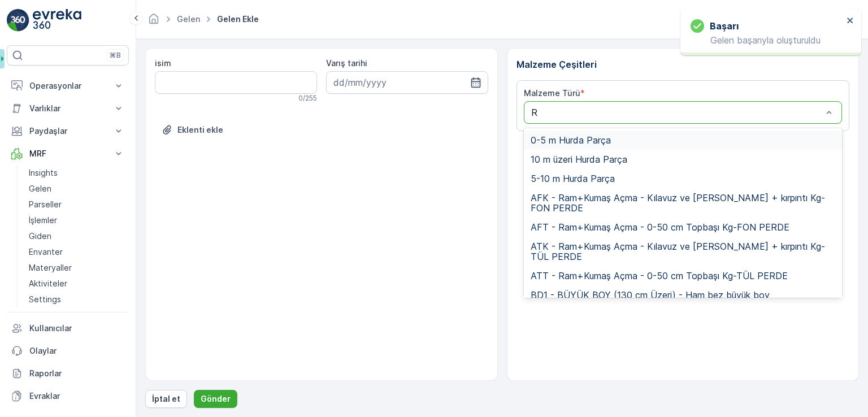 The image size is (868, 417). Describe the element at coordinates (650, 295) in the screenshot. I see `span: BD1 - BÜYÜK BOY (130 cm Üzeri) - Ham bez büyük boy` at that location.